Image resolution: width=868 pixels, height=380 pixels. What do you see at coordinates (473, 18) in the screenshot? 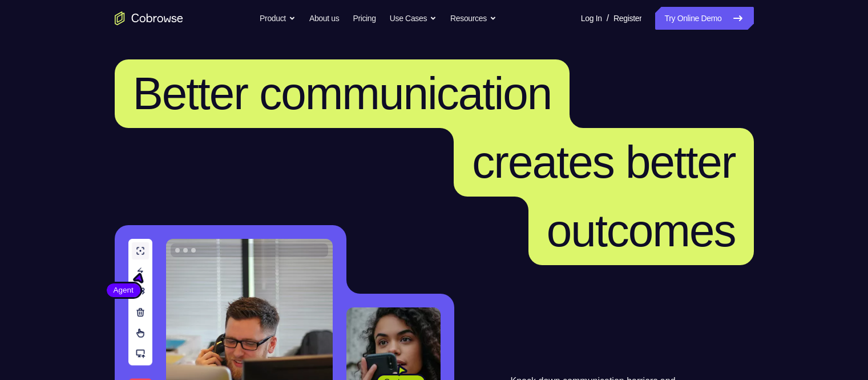
I see `button: Resources` at bounding box center [473, 18].